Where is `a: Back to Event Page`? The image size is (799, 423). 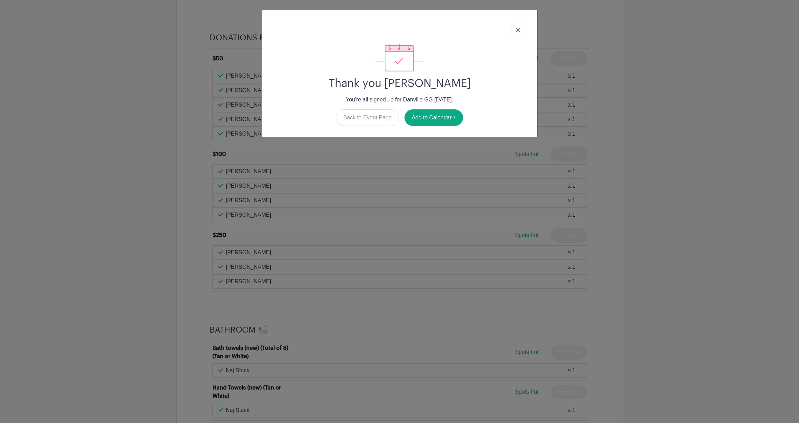 a: Back to Event Page is located at coordinates (367, 118).